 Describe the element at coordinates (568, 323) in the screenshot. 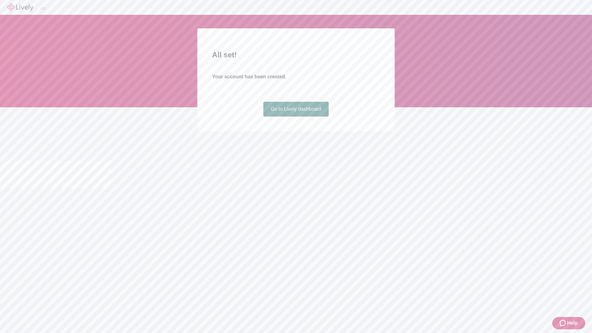

I see `button: Zendesk support iconHelp` at that location.